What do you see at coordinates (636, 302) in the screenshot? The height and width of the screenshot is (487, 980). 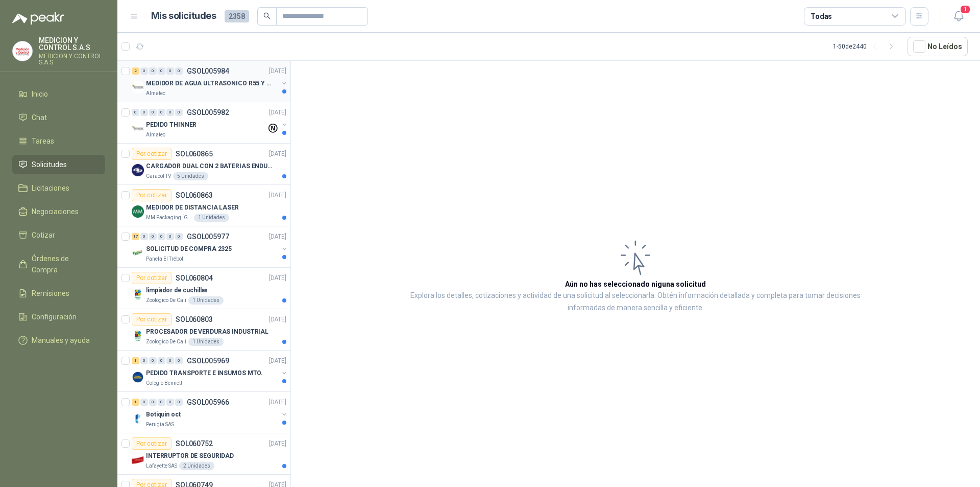 I see `p: Explora los detalles, cotizaciones y actividad de una solicitud al seleccionarla. Obtén informaci...` at bounding box center [636, 302].